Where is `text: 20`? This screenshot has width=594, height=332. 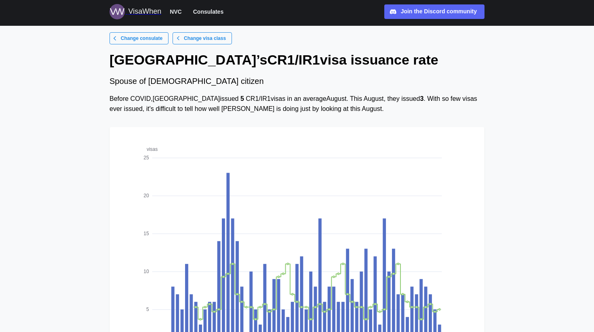 text: 20 is located at coordinates (146, 196).